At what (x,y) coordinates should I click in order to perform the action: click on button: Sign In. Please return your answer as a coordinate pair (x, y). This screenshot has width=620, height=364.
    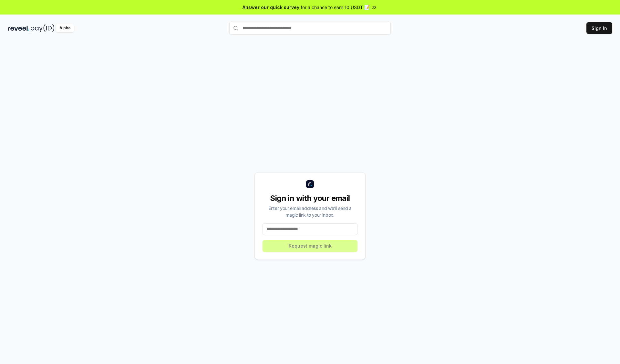
    Looking at the image, I should click on (599, 28).